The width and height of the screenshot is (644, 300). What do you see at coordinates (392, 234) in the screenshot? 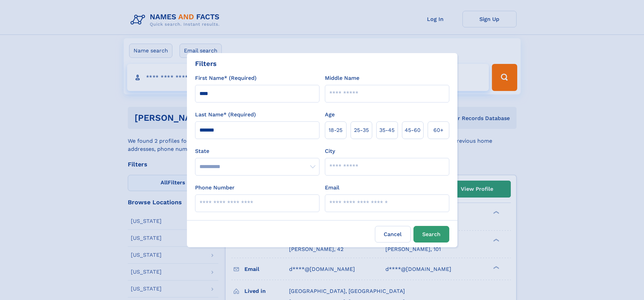
I see `label: Cancel` at bounding box center [392, 234].